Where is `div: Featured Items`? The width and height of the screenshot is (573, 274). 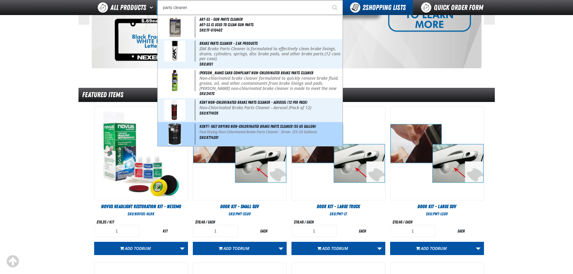
div: Featured Items is located at coordinates (287, 95).